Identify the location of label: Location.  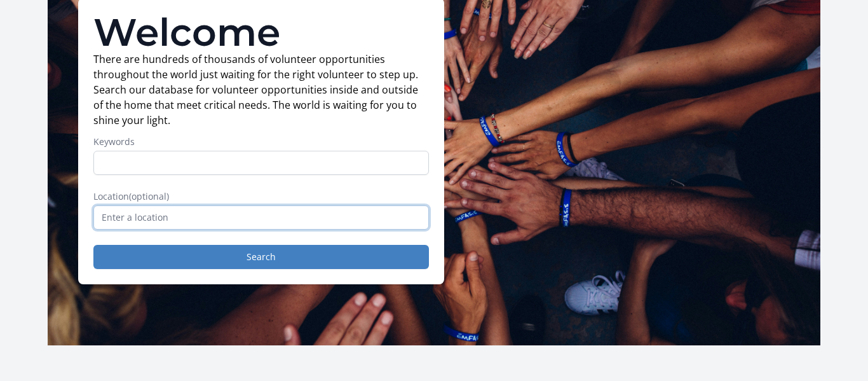
(261, 197).